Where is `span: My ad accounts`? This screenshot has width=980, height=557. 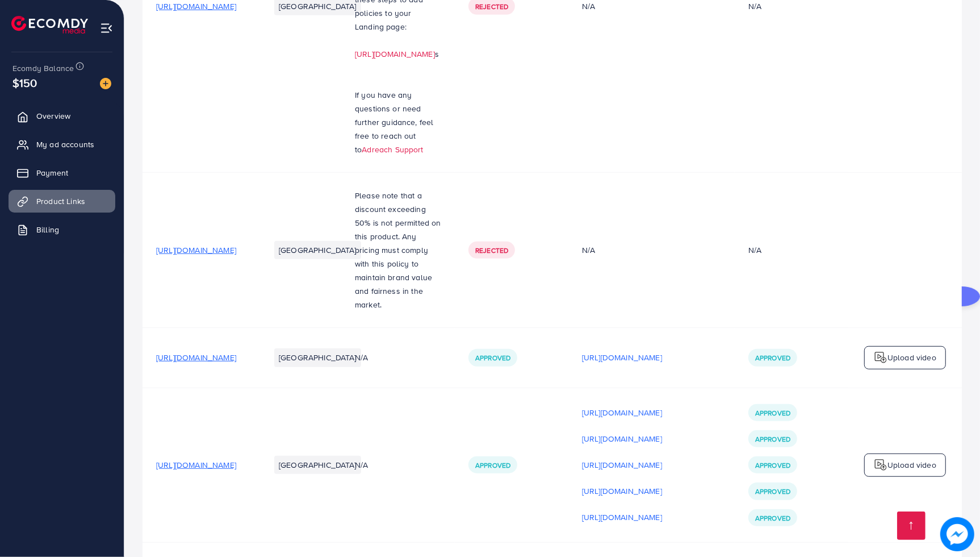
span: My ad accounts is located at coordinates (65, 144).